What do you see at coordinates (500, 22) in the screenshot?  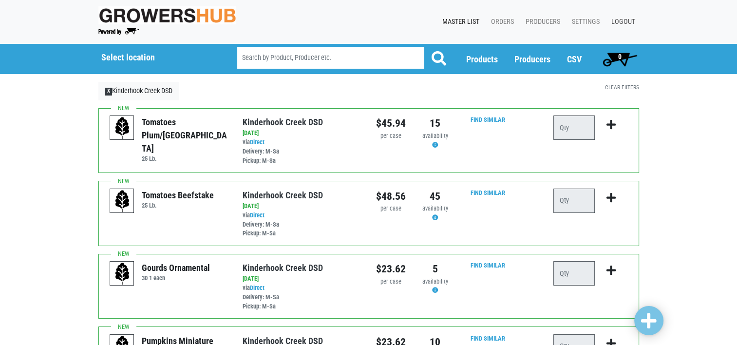 I see `a: Orders` at bounding box center [500, 22].